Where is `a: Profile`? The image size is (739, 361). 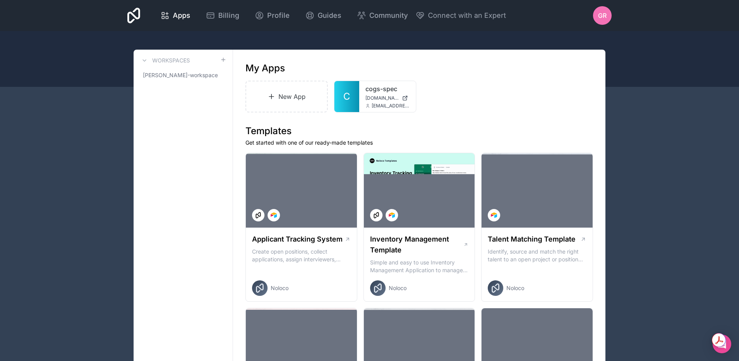 a: Profile is located at coordinates (272, 16).